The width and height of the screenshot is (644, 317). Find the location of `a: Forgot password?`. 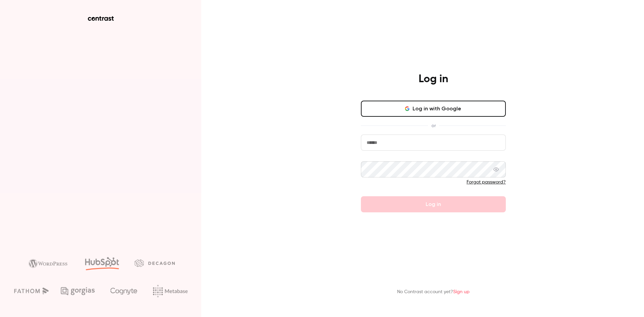

a: Forgot password? is located at coordinates (486, 182).